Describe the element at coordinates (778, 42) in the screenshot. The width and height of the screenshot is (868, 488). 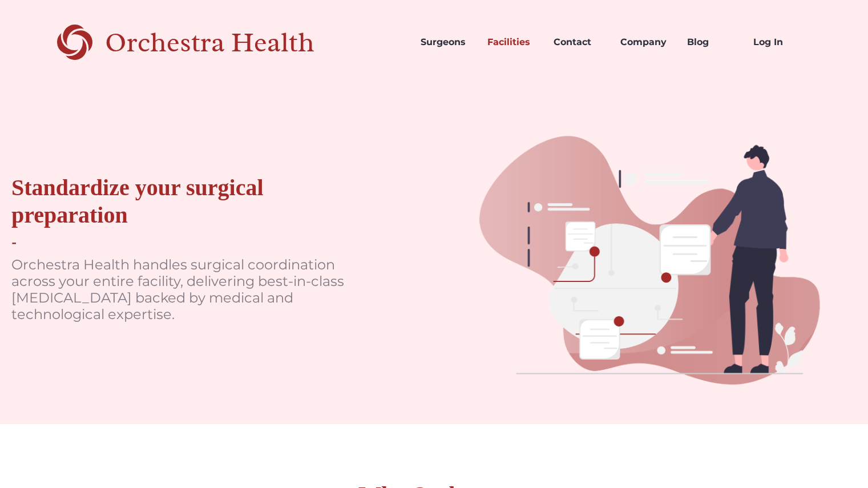
I see `a: Log In` at that location.